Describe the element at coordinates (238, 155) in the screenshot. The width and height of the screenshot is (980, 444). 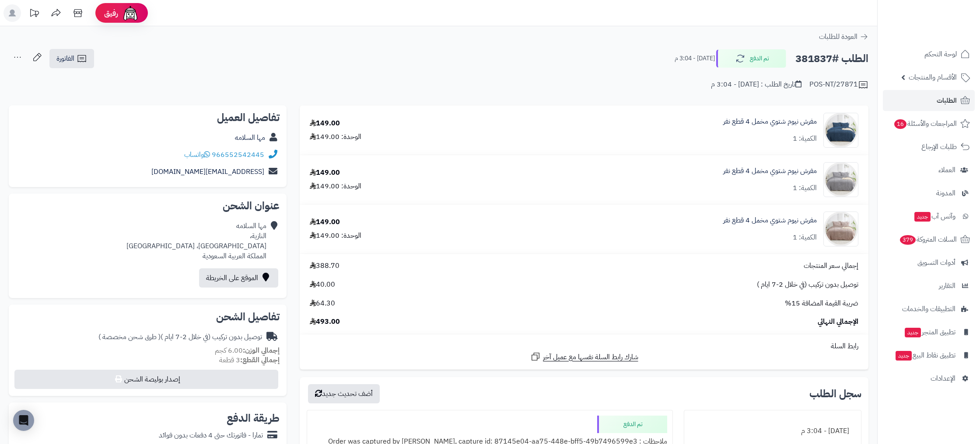
I see `a: 966552542445` at that location.